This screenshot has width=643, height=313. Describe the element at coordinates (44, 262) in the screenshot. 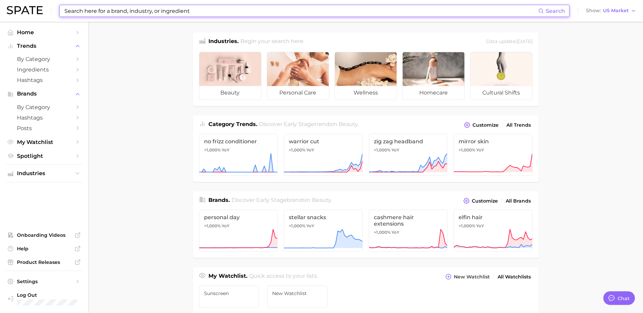

I see `span: Product Releases` at that location.